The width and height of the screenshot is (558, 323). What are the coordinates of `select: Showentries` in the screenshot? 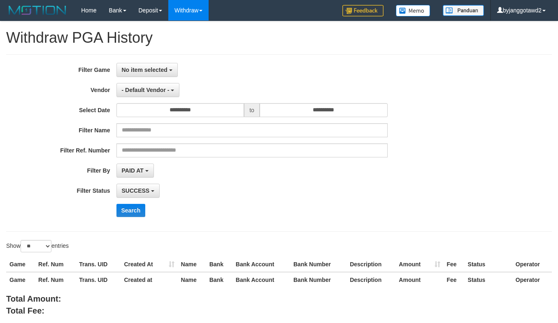 It's located at (36, 246).